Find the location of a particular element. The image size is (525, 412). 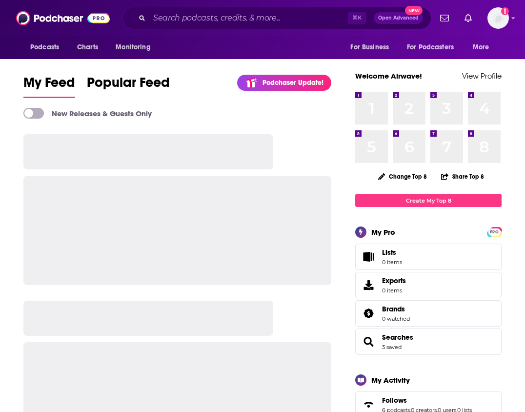

span: Popular Feed is located at coordinates (128, 85).